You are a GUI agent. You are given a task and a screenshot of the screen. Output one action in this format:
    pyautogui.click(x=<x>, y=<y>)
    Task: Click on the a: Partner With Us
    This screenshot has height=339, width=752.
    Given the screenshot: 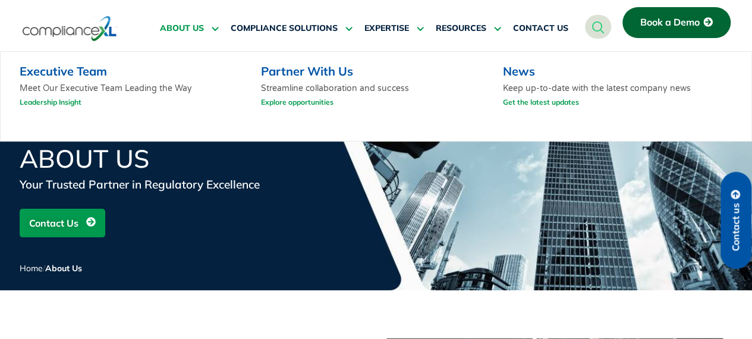 What is the action you would take?
    pyautogui.click(x=307, y=71)
    